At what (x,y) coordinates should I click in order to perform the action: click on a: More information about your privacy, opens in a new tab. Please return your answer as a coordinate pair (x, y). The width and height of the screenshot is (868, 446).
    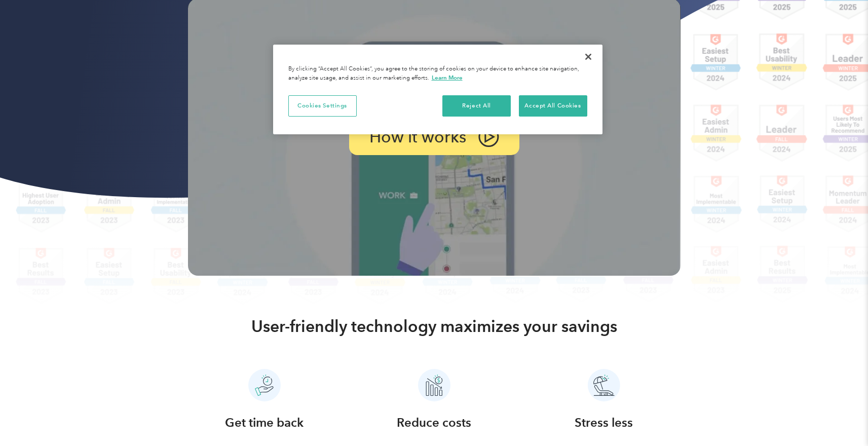
    Looking at the image, I should click on (447, 78).